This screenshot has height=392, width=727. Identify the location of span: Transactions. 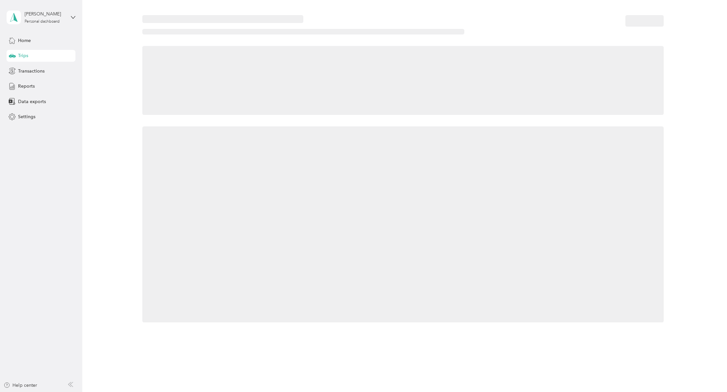
(31, 71).